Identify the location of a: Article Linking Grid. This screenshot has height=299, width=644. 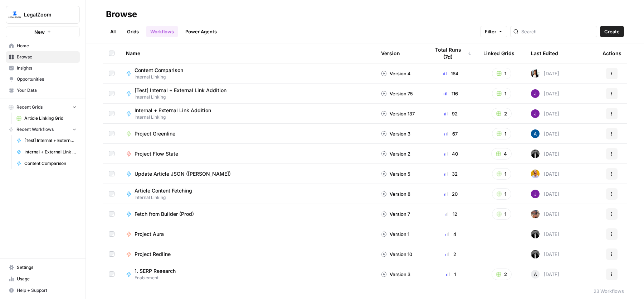
(47, 118).